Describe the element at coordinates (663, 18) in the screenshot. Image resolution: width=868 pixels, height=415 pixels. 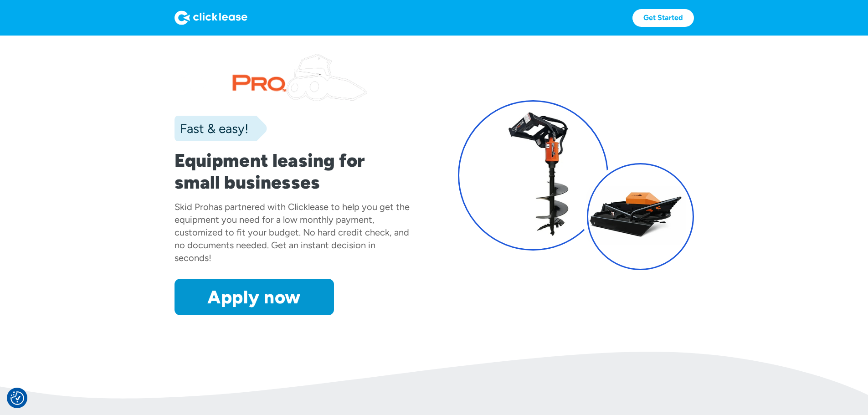
I see `a: Get Started` at that location.